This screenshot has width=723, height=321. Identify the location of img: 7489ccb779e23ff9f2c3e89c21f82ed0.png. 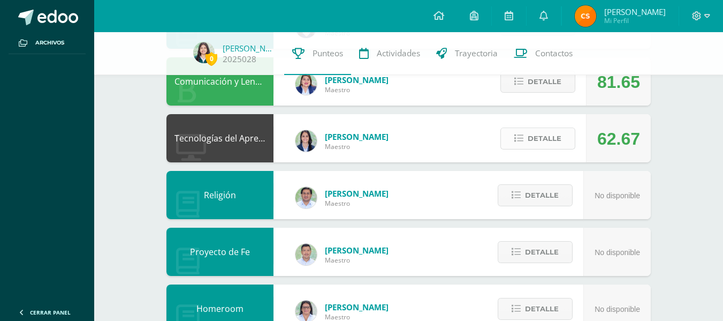
(306, 141).